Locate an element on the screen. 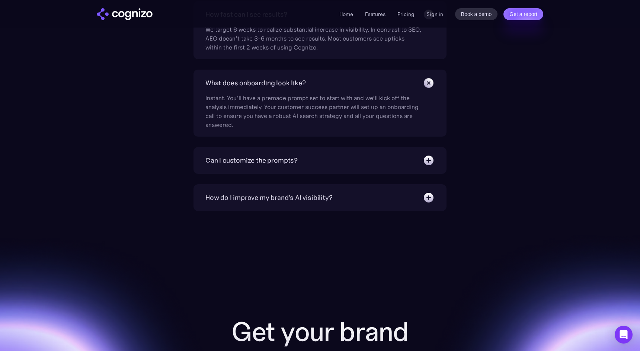 The width and height of the screenshot is (640, 351). div: We target 6 weeks to realize substantial increase in visibility. In contrast to SEO, AEO doesn’t ... is located at coordinates (313, 36).